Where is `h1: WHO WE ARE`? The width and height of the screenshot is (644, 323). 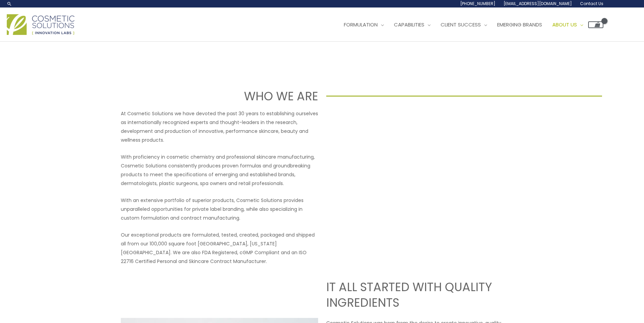
h1: WHO WE ARE is located at coordinates (180, 96).